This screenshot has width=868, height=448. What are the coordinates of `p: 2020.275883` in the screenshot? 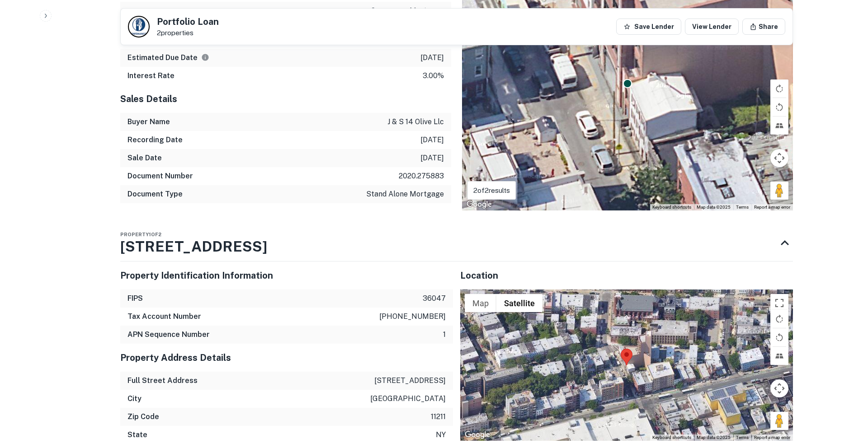 It's located at (421, 177).